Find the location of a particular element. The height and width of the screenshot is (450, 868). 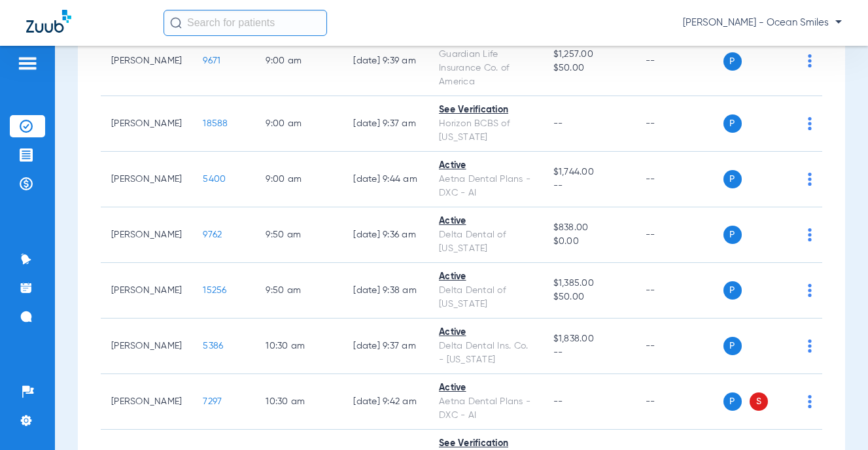

span: 5400 is located at coordinates (214, 179).